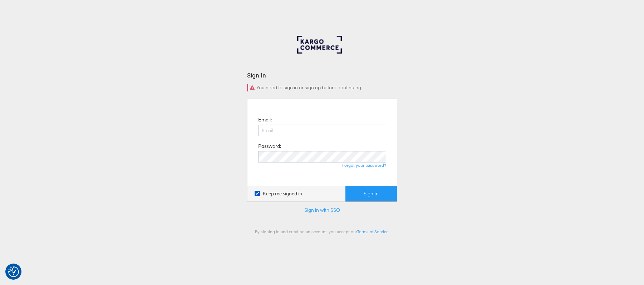 This screenshot has height=285, width=644. What do you see at coordinates (322, 210) in the screenshot?
I see `a: Sign in with SSO` at bounding box center [322, 210].